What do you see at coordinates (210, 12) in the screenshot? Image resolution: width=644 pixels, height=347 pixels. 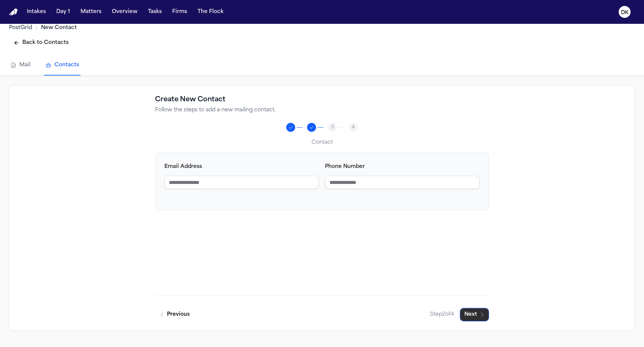 I see `button: The Flock` at bounding box center [210, 12].